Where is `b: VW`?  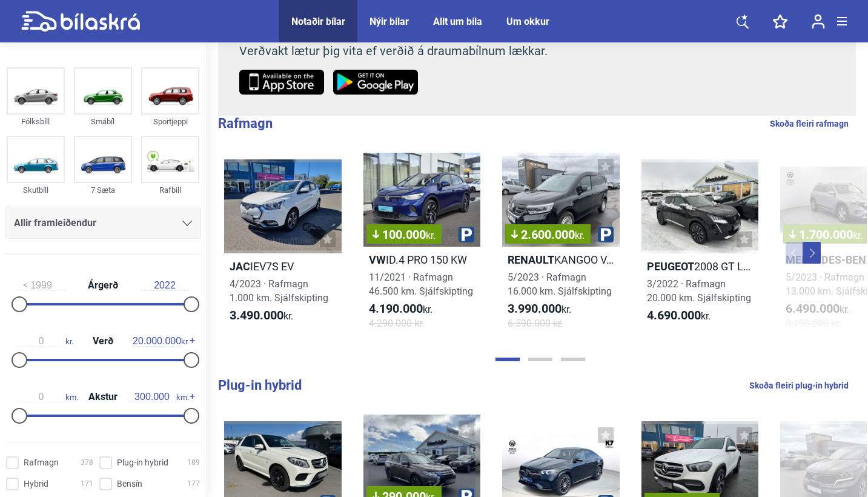 b: VW is located at coordinates (377, 260).